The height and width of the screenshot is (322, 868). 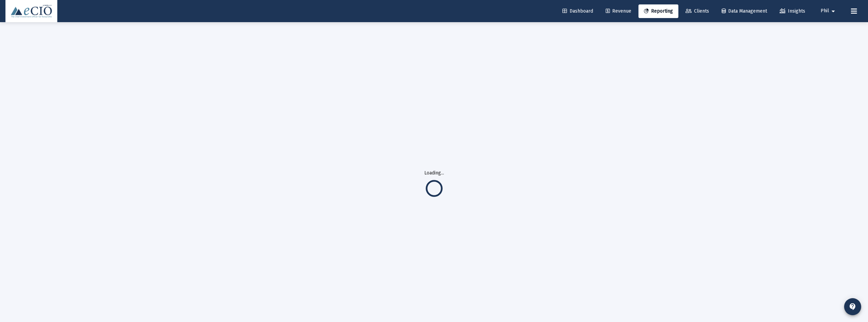 What do you see at coordinates (658, 11) in the screenshot?
I see `span: Reporting` at bounding box center [658, 11].